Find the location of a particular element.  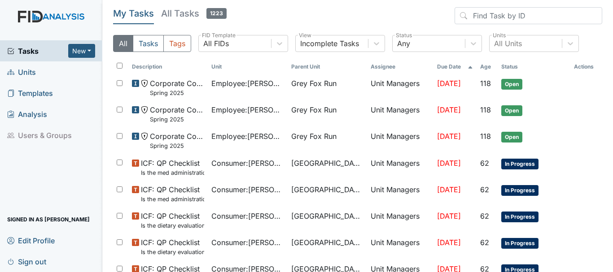

button: New is located at coordinates (82, 51).